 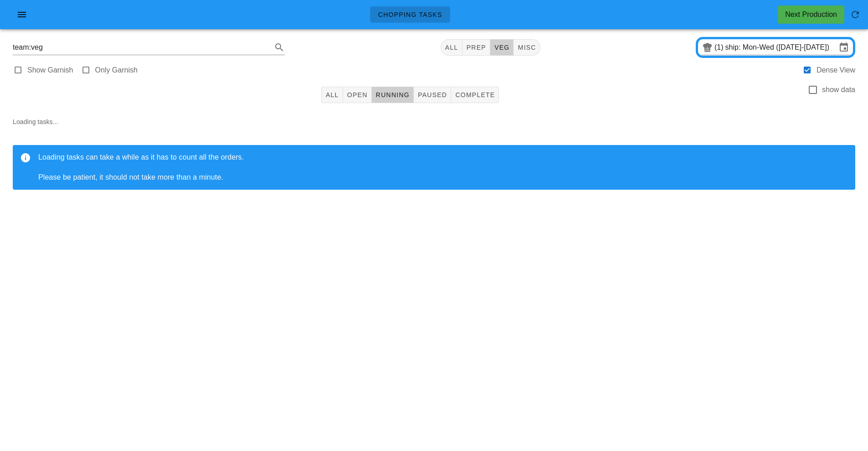 What do you see at coordinates (434, 157) in the screenshot?
I see `div: Loading tasks...` at bounding box center [434, 157].